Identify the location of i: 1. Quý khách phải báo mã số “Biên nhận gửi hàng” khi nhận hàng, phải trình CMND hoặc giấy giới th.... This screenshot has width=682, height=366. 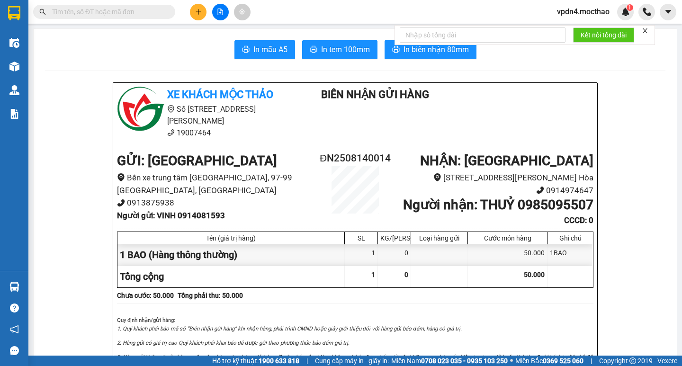
(290, 329).